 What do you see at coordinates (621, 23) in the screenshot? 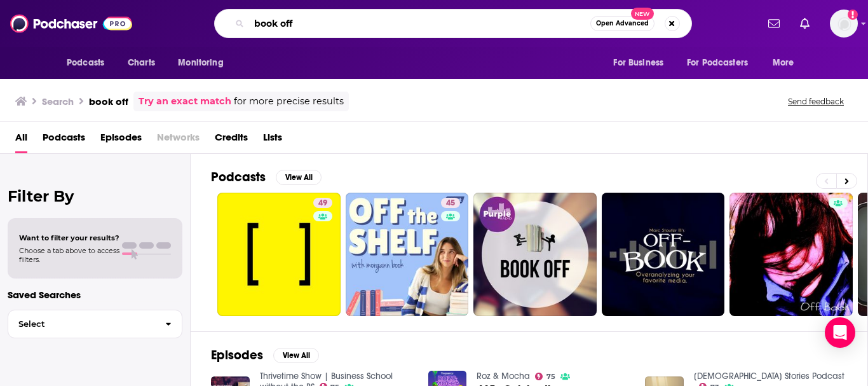
I see `span: Open Advanced` at bounding box center [621, 23].